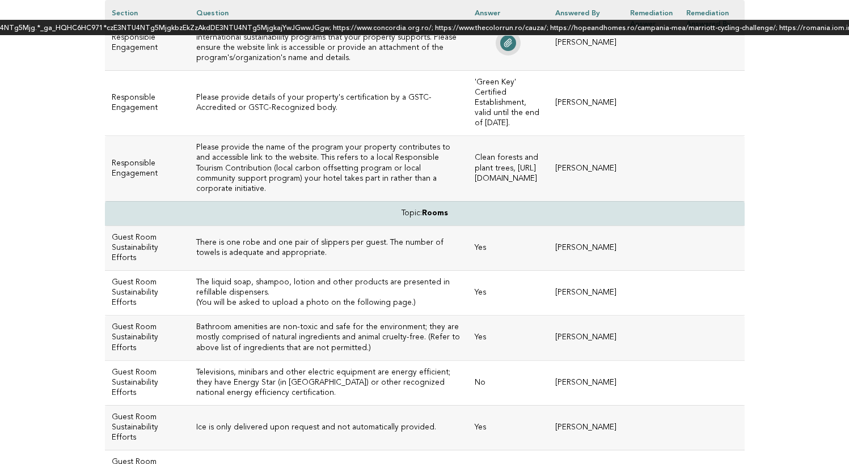  Describe the element at coordinates (329, 338) in the screenshot. I see `h3: Bathroom amenities are non-toxic and safe for the environment; they are mostly comprised of natur...` at that location.